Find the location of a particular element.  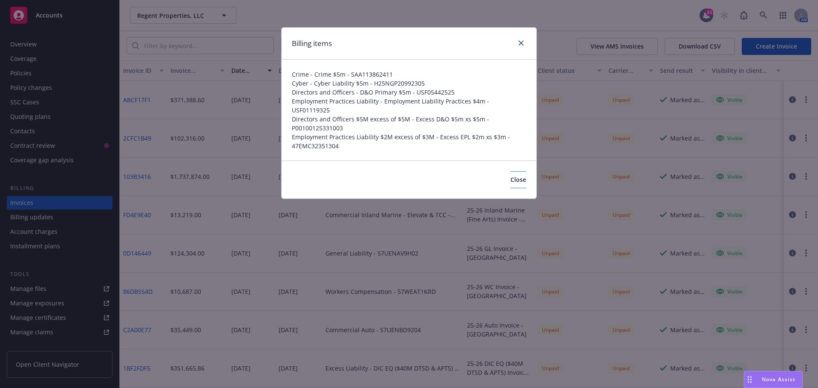

span: Crime - Crime $5m - SAA113862411 is located at coordinates (409, 74).